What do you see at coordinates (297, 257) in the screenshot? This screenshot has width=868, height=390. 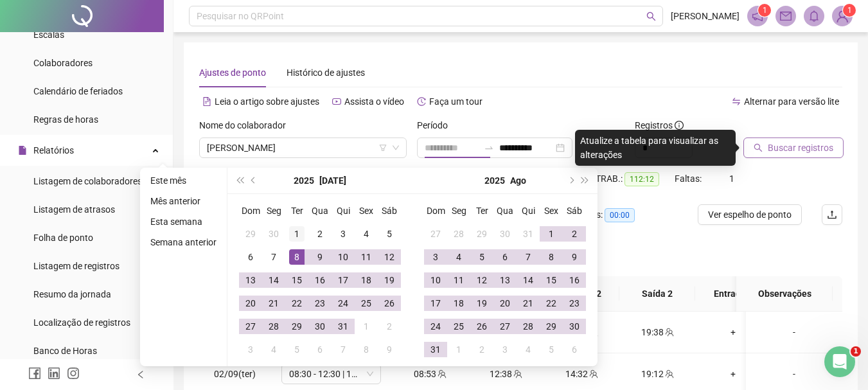 I see `td: 2025-07-08` at bounding box center [297, 257].